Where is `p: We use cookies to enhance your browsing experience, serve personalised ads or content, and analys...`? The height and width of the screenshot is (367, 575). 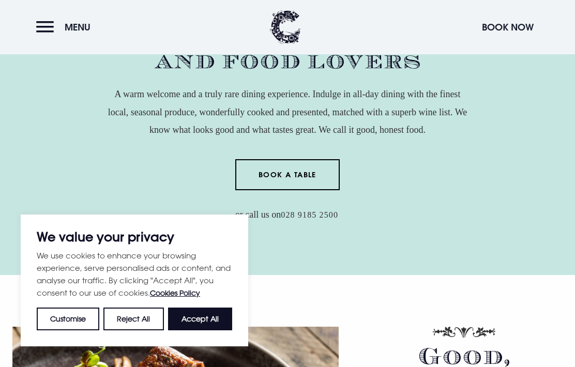 p: We use cookies to enhance your browsing experience, serve personalised ads or content, and analys... is located at coordinates (134, 274).